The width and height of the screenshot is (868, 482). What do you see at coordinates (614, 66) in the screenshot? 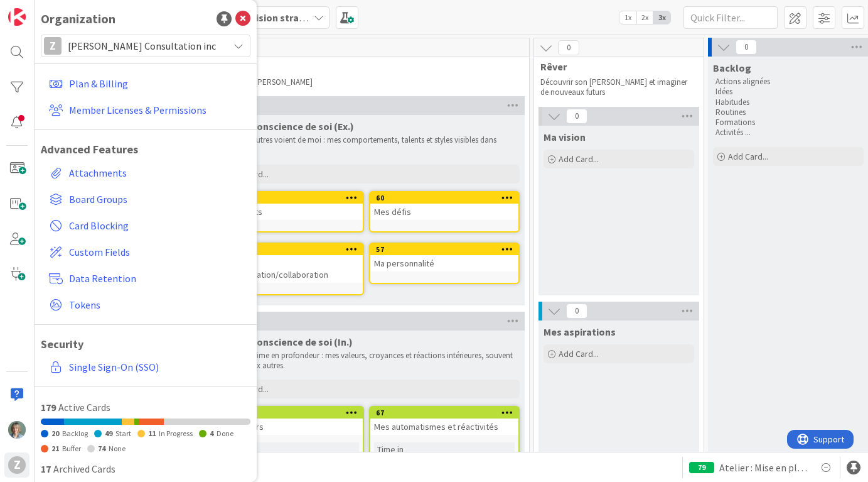
I see `span: Rêver` at bounding box center [614, 66].